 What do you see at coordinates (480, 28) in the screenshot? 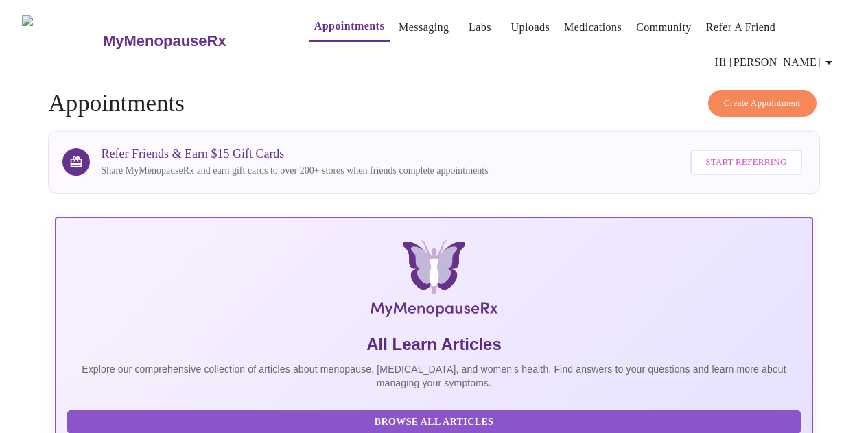
I see `a: Labs` at bounding box center [480, 28].